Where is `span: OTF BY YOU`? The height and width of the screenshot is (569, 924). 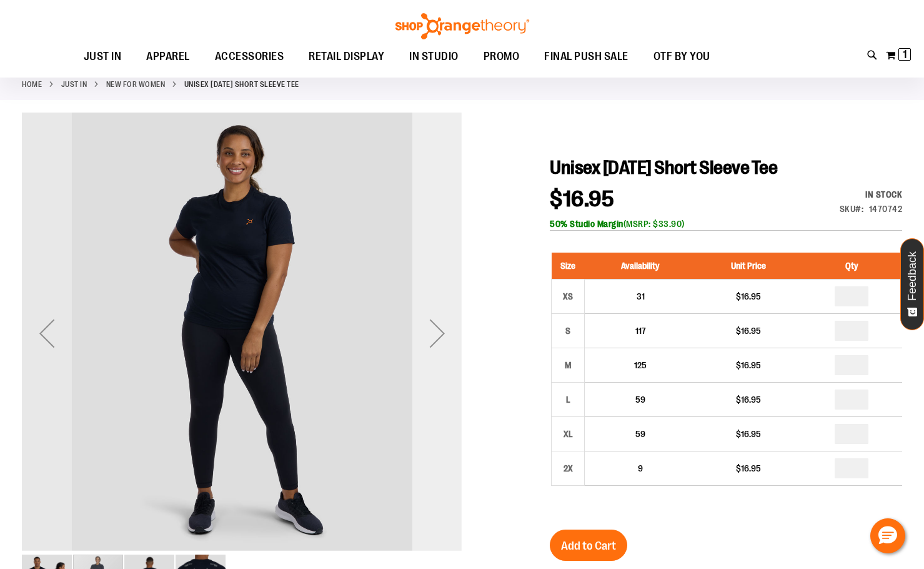 span: OTF BY YOU is located at coordinates (681, 56).